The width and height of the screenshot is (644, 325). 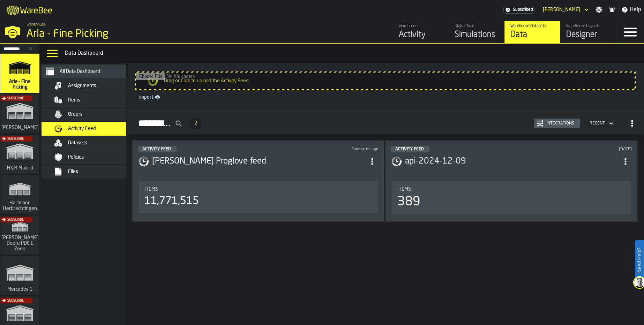 I want to click on span: Files, so click(x=73, y=172).